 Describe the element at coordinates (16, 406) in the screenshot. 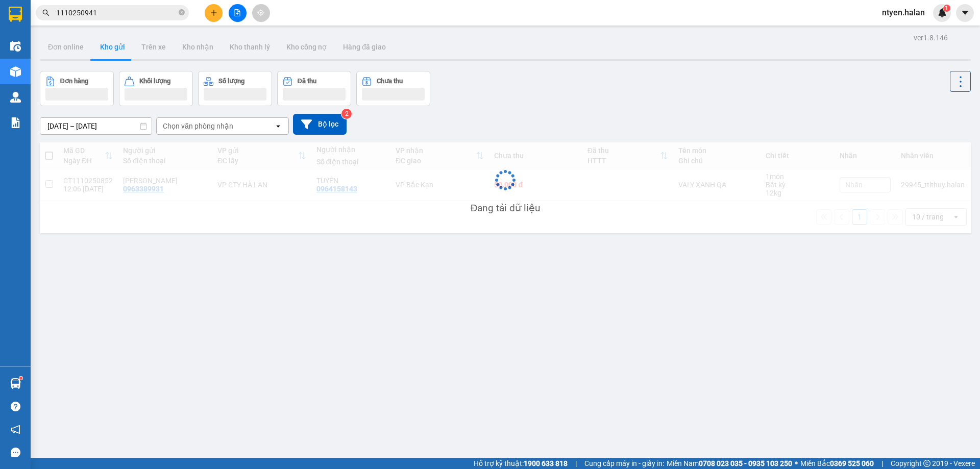

I see `span: question-circle` at that location.